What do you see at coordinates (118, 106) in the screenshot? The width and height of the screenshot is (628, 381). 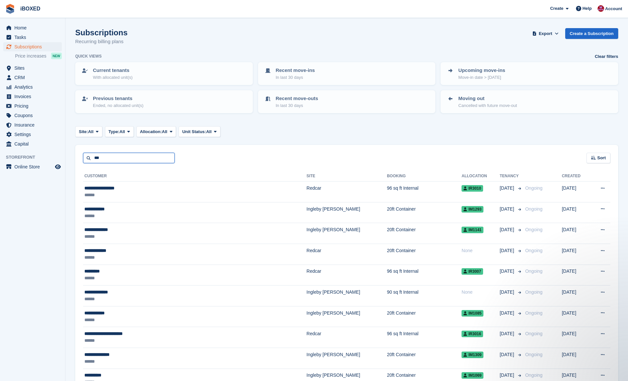 I see `p: Ended, no allocated unit(s)` at bounding box center [118, 106].